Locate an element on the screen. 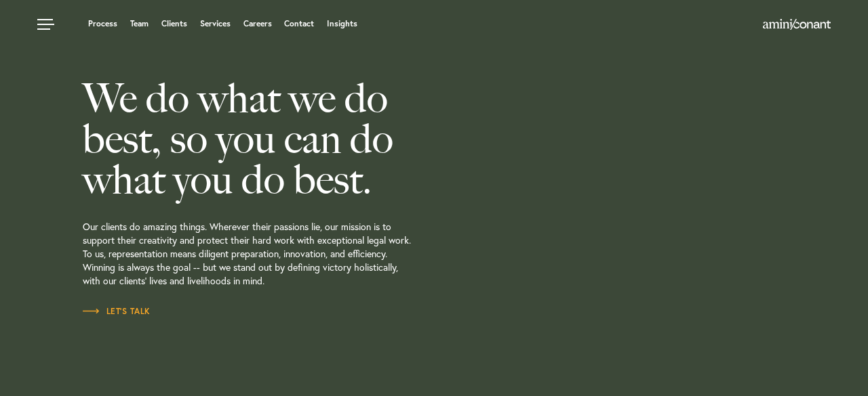  a: Insights is located at coordinates (342, 24).